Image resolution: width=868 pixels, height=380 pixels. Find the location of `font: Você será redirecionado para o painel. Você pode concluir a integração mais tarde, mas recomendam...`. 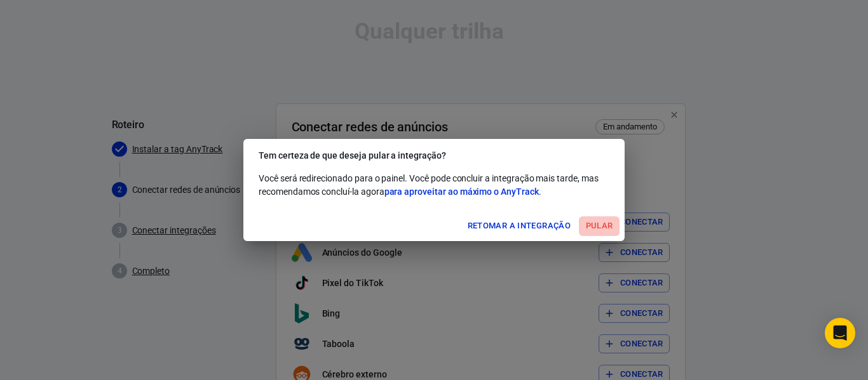

font: Você será redirecionado para o painel. Você pode concluir a integração mais tarde, mas recomendam... is located at coordinates (428, 184).